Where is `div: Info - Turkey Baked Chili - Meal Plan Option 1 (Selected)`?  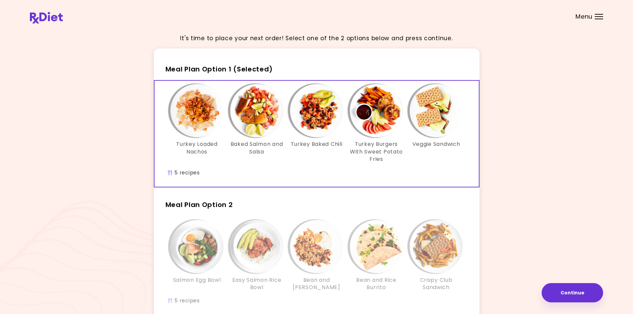 div: Info - Turkey Baked Chili - Meal Plan Option 1 (Selected) is located at coordinates (317, 123).